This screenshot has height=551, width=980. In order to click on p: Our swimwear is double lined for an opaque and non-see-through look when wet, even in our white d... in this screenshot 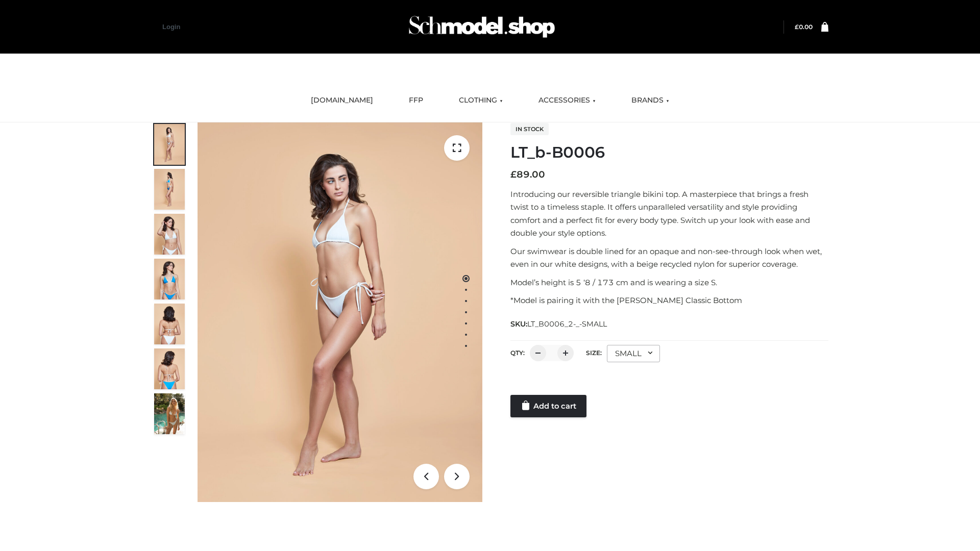, I will do `click(669, 257)`.